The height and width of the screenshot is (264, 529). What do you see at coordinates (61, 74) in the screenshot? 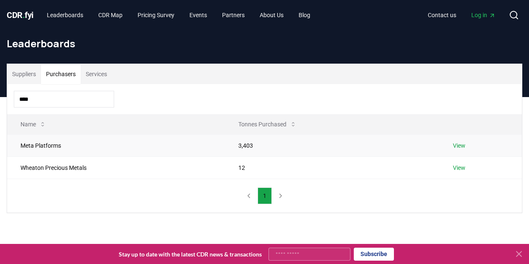
I see `button: Purchasers` at bounding box center [61, 74].